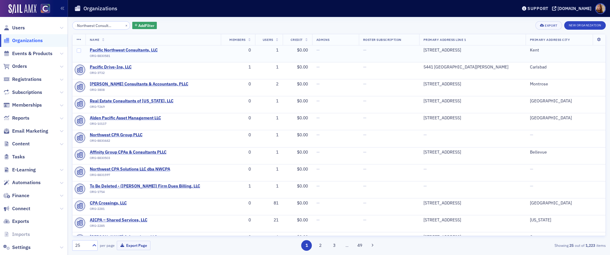 The image size is (610, 255). What do you see at coordinates (323, 40) in the screenshot?
I see `span: Admins` at bounding box center [323, 40].